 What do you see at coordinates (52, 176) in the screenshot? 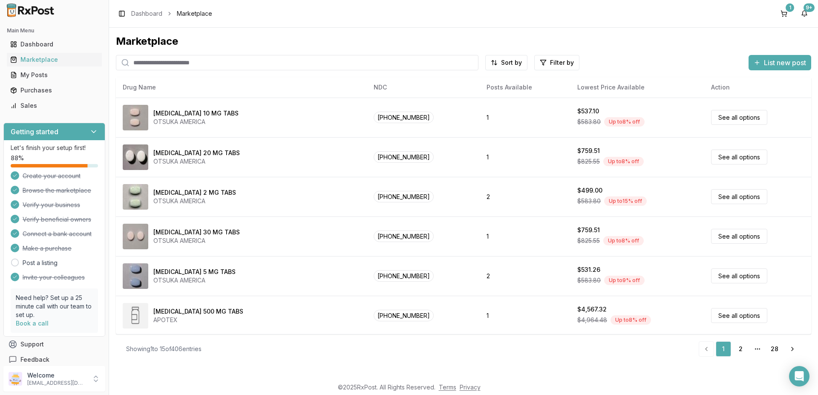
I see `span: Create your account` at bounding box center [52, 176].